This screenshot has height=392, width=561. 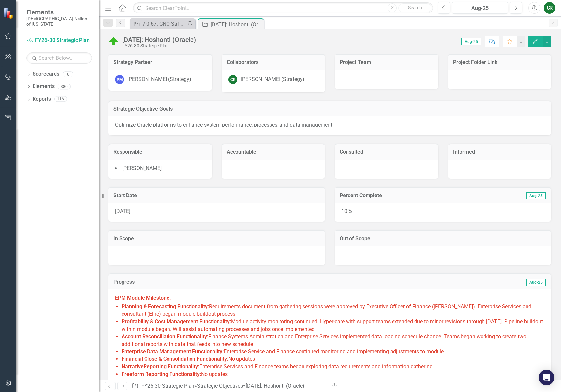 I want to click on strong: EPM Module Milestone:, so click(x=143, y=297).